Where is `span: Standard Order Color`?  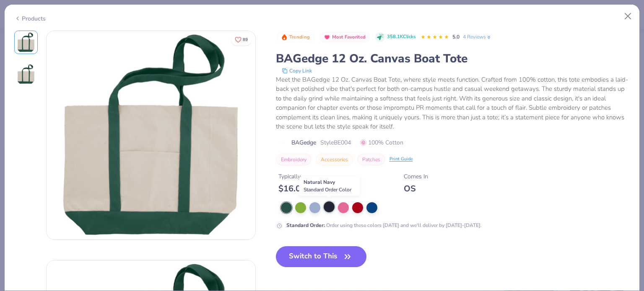
span: Standard Order Color is located at coordinates (328, 190).